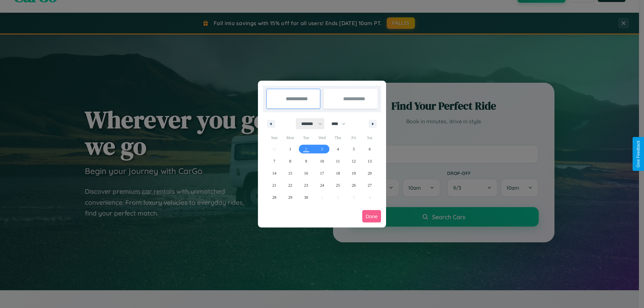 Image resolution: width=644 pixels, height=308 pixels. What do you see at coordinates (306, 149) in the screenshot?
I see `span: 2` at bounding box center [306, 149].